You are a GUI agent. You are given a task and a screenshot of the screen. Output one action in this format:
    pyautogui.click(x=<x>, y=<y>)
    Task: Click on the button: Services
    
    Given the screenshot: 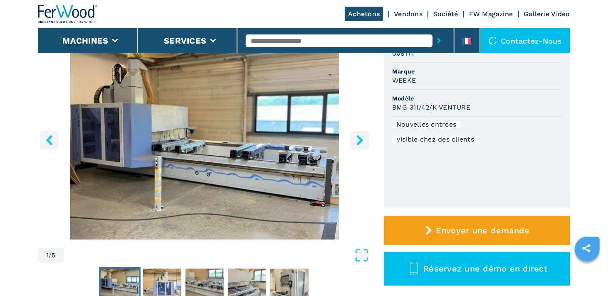 What is the action you would take?
    pyautogui.click(x=185, y=41)
    